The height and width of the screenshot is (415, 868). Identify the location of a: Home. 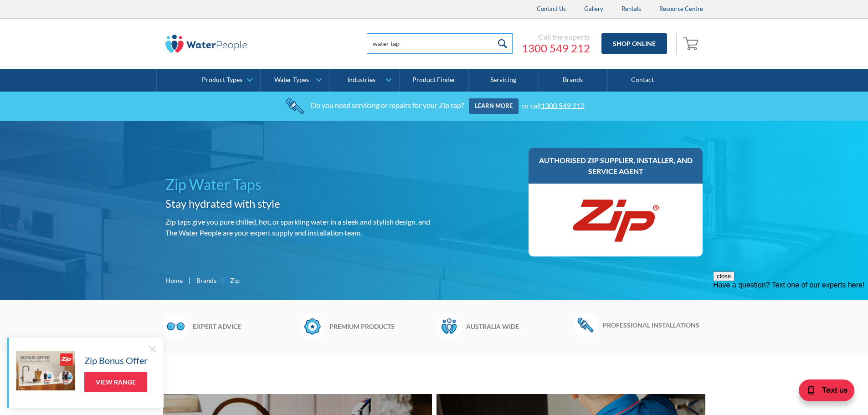
(174, 280).